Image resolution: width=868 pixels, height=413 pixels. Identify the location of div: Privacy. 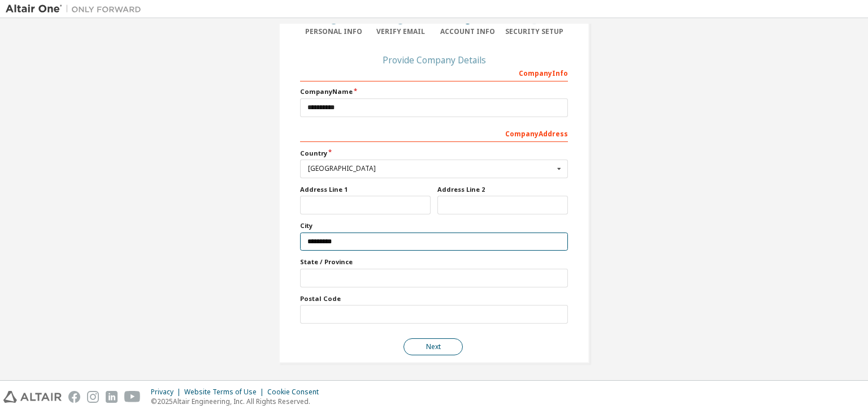
(167, 392).